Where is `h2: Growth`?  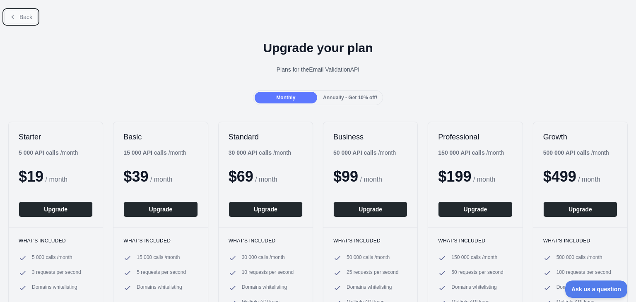 h2: Growth is located at coordinates (580, 137).